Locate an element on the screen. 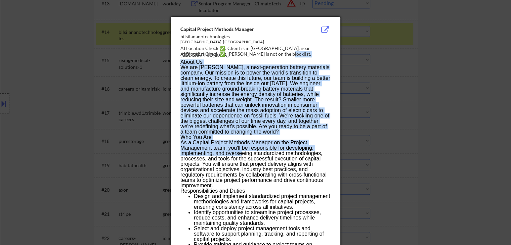 This screenshot has width=511, height=245. h2: Who You Are is located at coordinates (255, 137).